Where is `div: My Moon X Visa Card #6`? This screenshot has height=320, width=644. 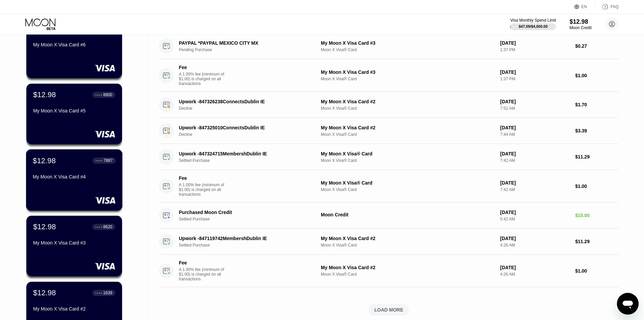 div: My Moon X Visa Card #6 is located at coordinates (74, 45).